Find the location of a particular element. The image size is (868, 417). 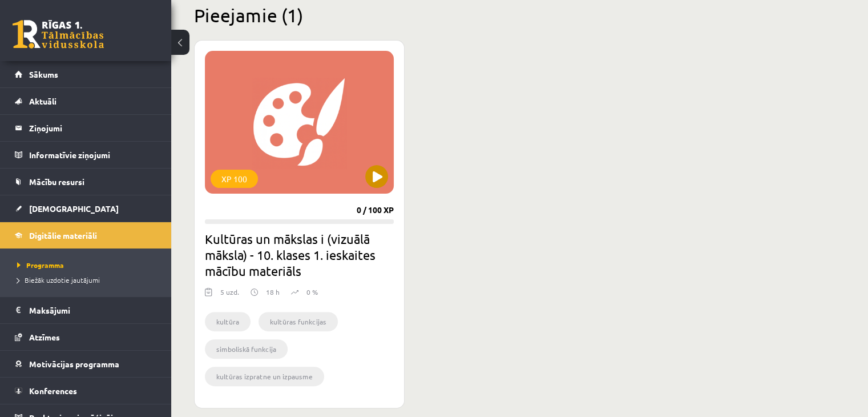

li: kultūra is located at coordinates (228, 322).